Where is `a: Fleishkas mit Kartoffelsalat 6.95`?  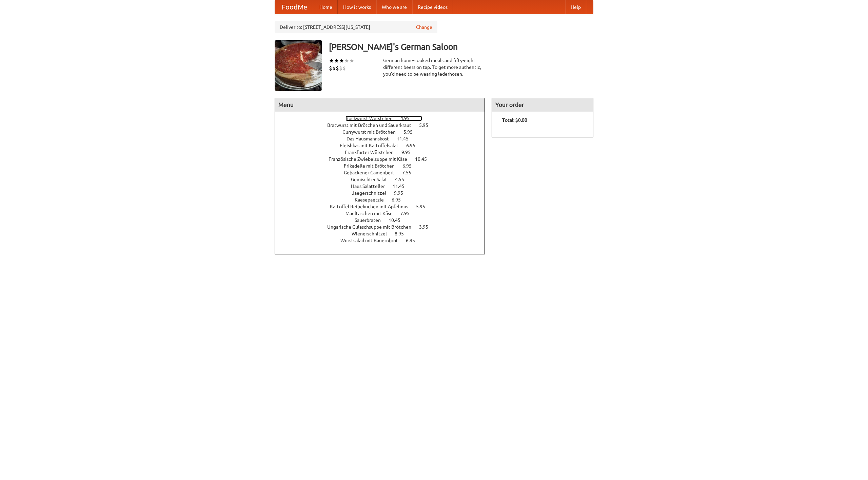
a: Fleishkas mit Kartoffelsalat 6.95 is located at coordinates (384, 145).